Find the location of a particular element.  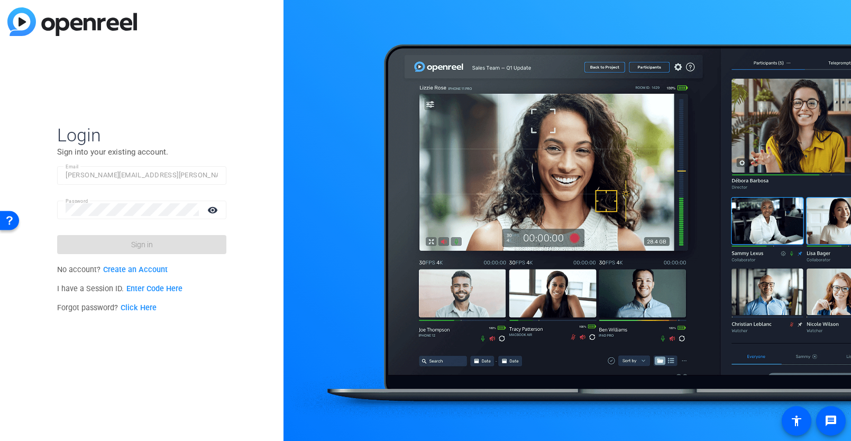

a: Click Here is located at coordinates (139, 307).